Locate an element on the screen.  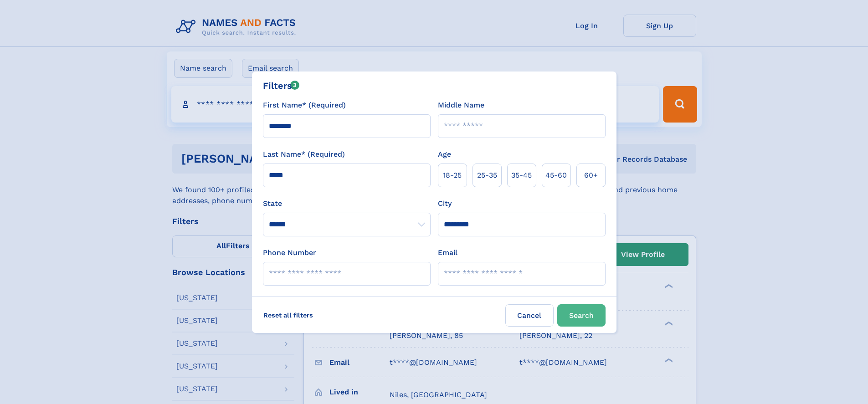
label: First Name* (Required) is located at coordinates (305, 105).